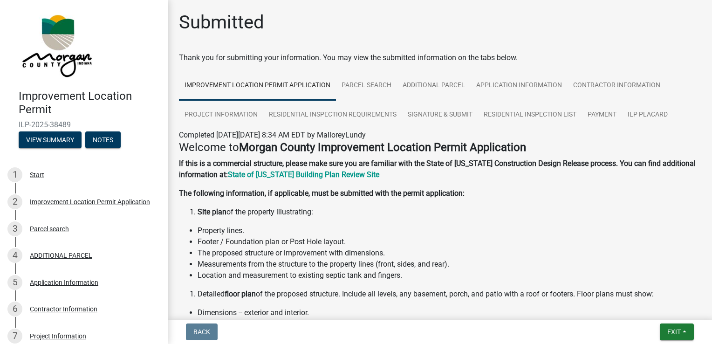 The width and height of the screenshot is (712, 344). What do you see at coordinates (449, 231) in the screenshot?
I see `li: Property lines.` at bounding box center [449, 231].